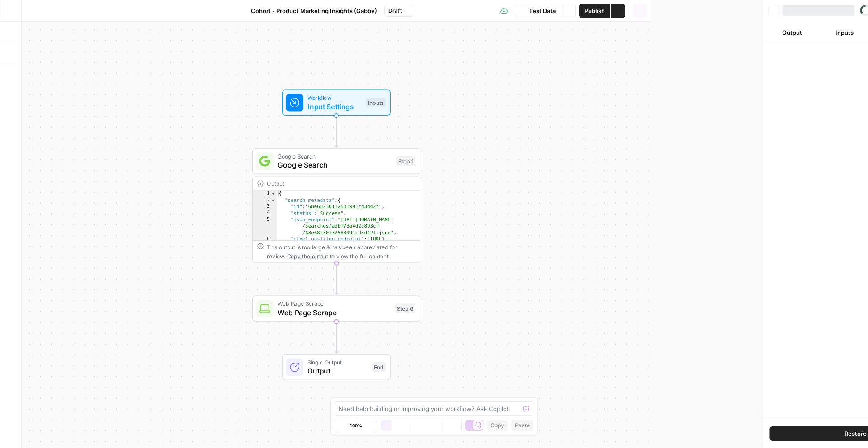 The width and height of the screenshot is (868, 448). What do you see at coordinates (336, 279) in the screenshot?
I see `g: Edge from step_1 to step_6` at bounding box center [336, 279].